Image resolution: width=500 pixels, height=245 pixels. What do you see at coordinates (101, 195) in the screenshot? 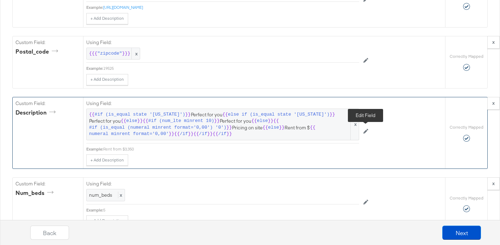
I see `span: num_beds` at bounding box center [101, 195].